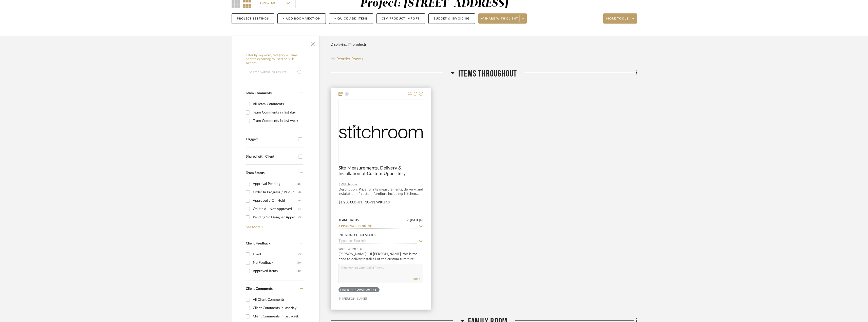 The height and width of the screenshot is (322, 868). What do you see at coordinates (299, 271) in the screenshot?
I see `div: (12)` at bounding box center [299, 271].